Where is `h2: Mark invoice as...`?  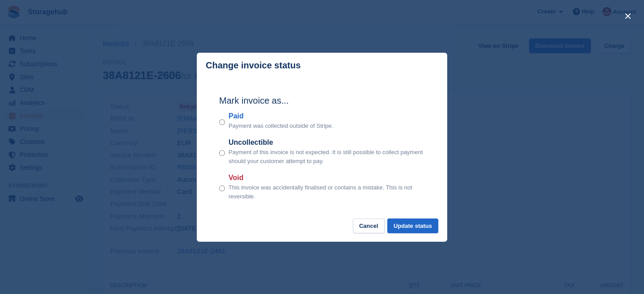 h2: Mark invoice as... is located at coordinates (322, 101).